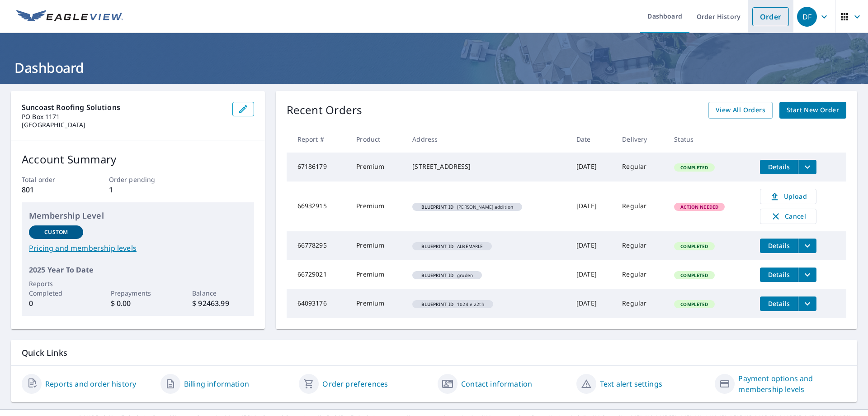 The image size is (868, 416). What do you see at coordinates (592, 139) in the screenshot?
I see `th: Date` at bounding box center [592, 139].